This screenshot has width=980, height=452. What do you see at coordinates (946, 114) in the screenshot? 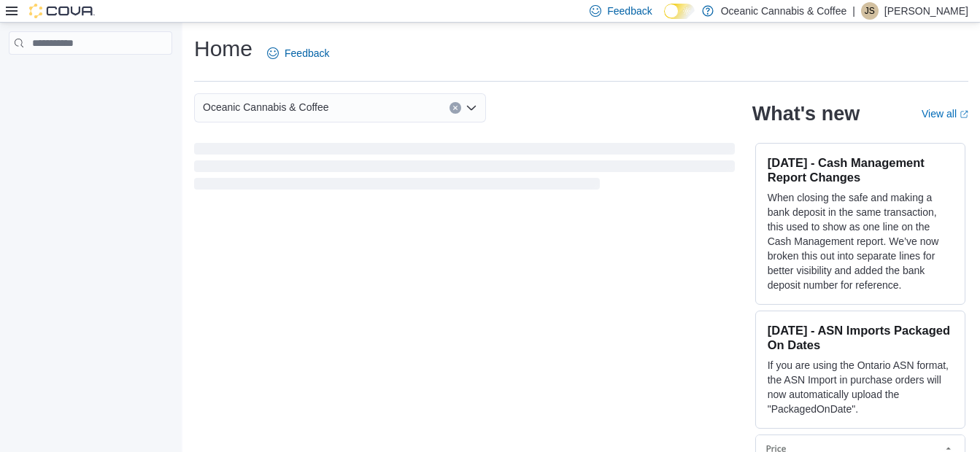
I see `a: View allExternal link` at bounding box center [946, 114].